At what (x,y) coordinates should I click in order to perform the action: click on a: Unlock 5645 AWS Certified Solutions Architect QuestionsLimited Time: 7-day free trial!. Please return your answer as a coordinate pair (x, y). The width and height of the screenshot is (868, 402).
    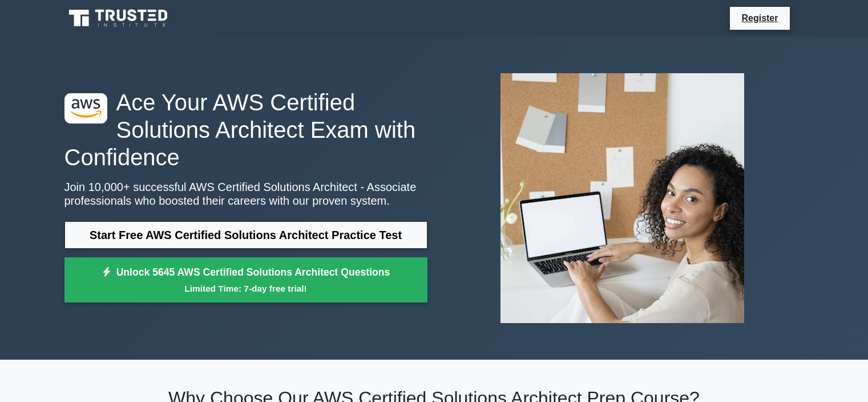
    Looking at the image, I should click on (246, 280).